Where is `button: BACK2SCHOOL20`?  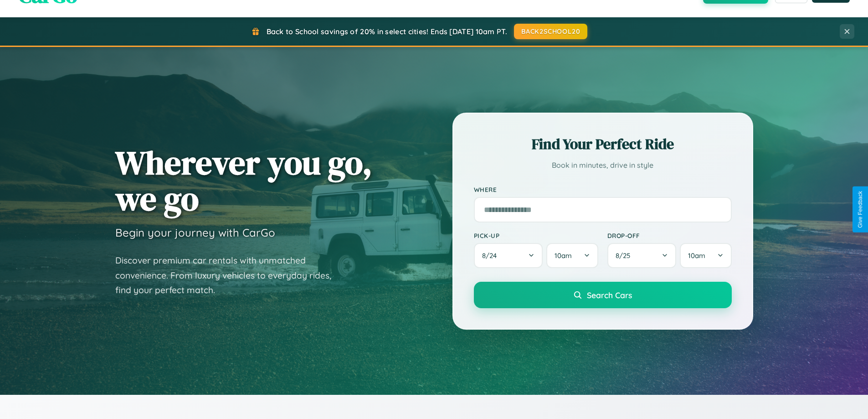 button: BACK2SCHOOL20 is located at coordinates (551, 32).